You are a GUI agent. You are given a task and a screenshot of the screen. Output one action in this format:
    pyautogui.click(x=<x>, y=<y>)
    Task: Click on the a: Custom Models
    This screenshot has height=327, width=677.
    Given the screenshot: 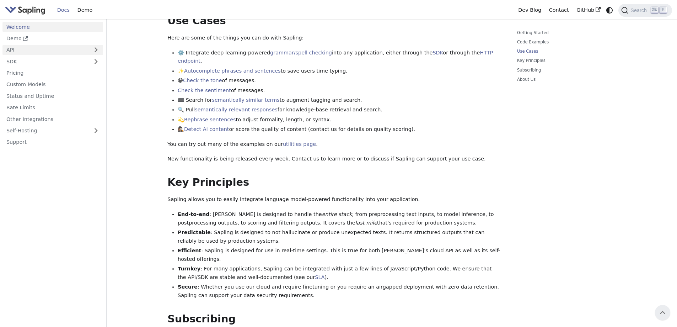 What is the action you would take?
    pyautogui.click(x=53, y=84)
    